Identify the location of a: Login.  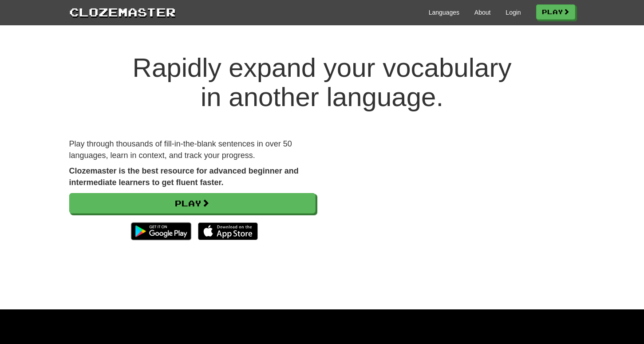
(513, 13).